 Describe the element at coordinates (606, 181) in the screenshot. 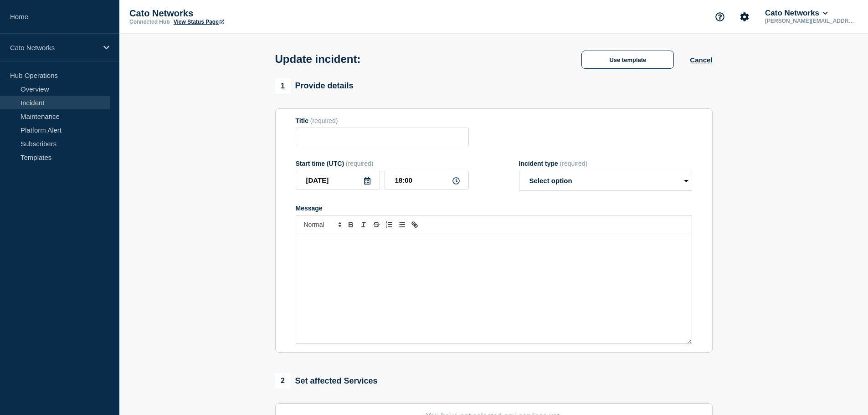

I see `select: Incident type` at that location.